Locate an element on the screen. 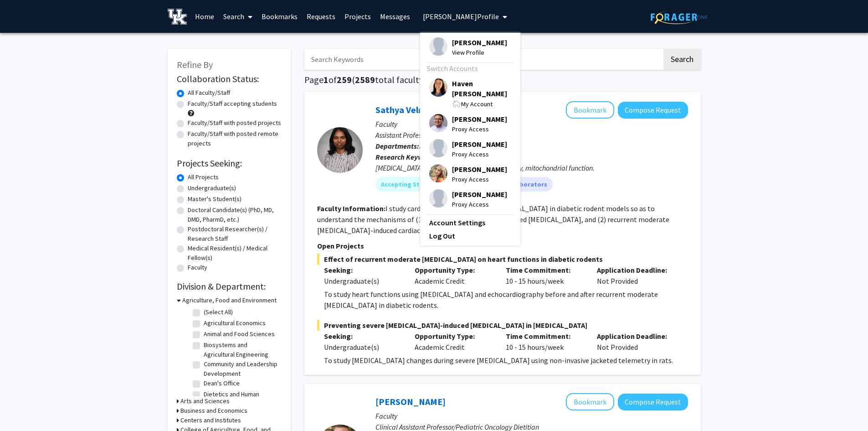 The width and height of the screenshot is (868, 431). h3: Arts and Sciences is located at coordinates (205, 400).